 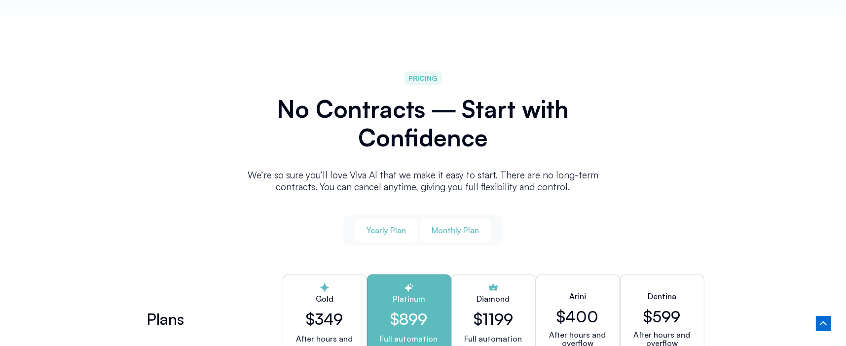 What do you see at coordinates (386, 230) in the screenshot?
I see `span: Yearly Plan` at bounding box center [386, 230].